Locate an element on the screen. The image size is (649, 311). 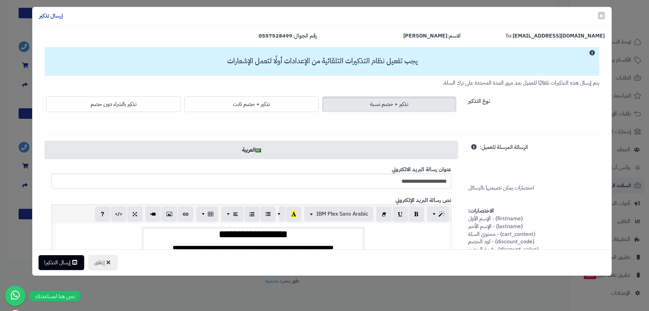
button: إرسال التذكير! is located at coordinates (61, 262).